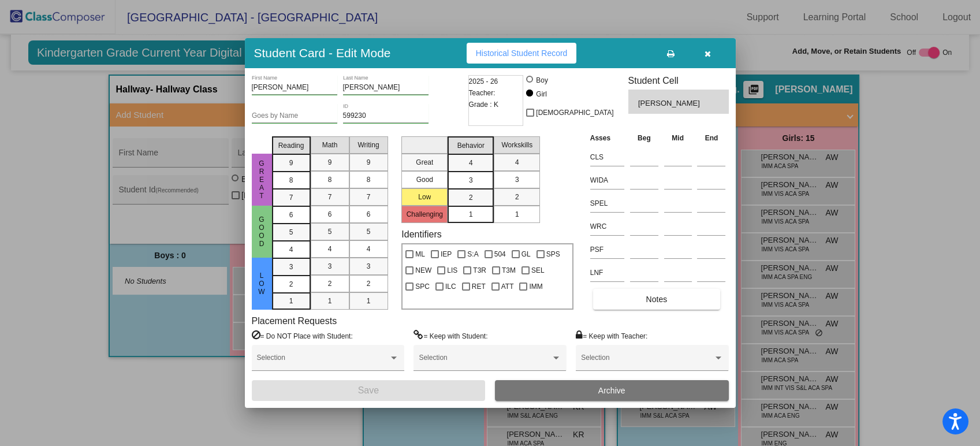  What do you see at coordinates (482, 93) in the screenshot?
I see `span: Teacher:` at bounding box center [482, 93].